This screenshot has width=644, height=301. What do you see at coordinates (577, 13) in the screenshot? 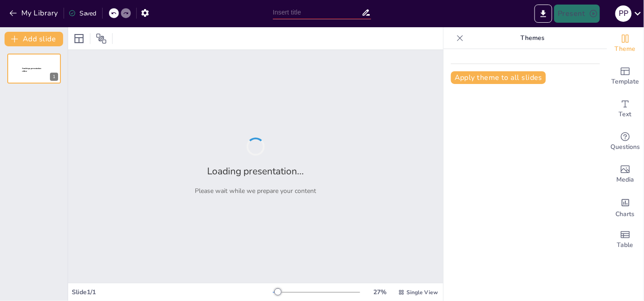
I see `button: Present` at bounding box center [577, 13].